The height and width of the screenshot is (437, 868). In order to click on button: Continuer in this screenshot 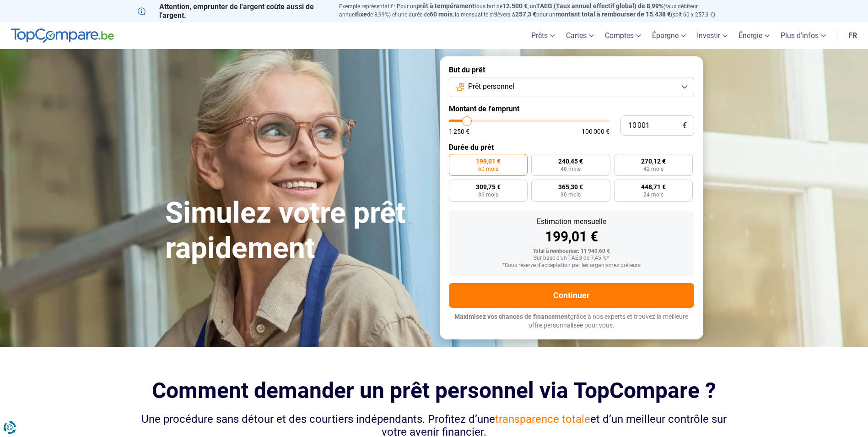, I will do `click(571, 296)`.